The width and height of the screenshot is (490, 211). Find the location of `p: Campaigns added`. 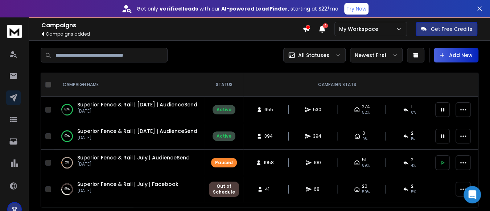

p: Campaigns added is located at coordinates (172, 34).